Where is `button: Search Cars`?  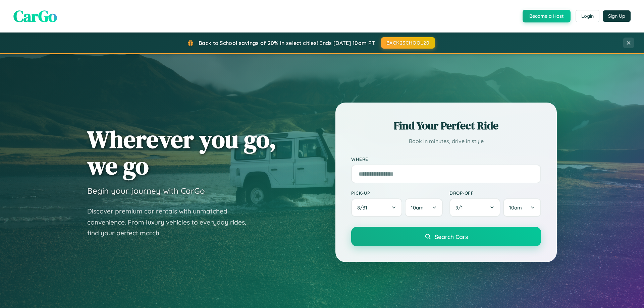
button: Search Cars is located at coordinates (446, 237).